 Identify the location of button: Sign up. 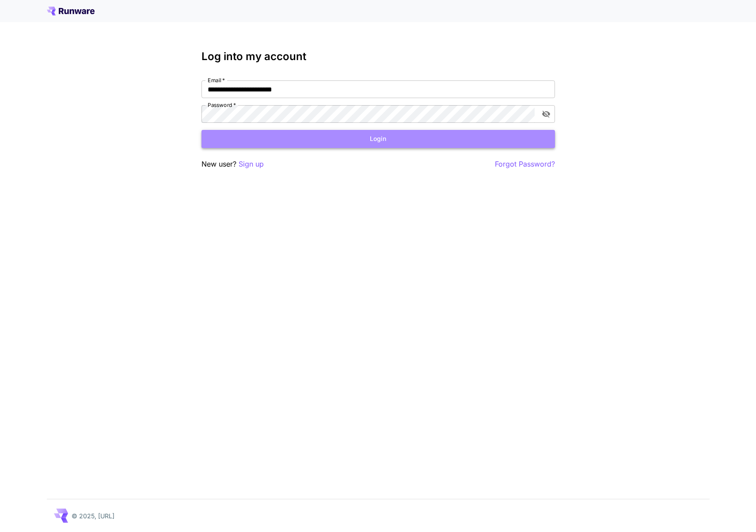
(251, 164).